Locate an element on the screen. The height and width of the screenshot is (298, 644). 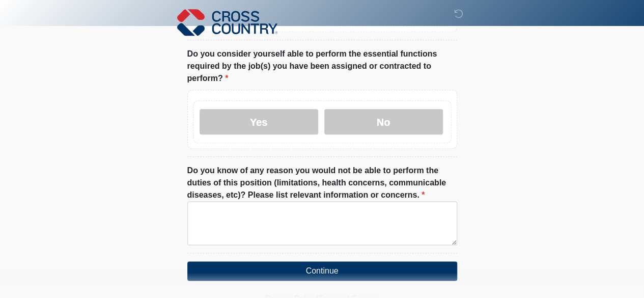
label: Do you consider yourself able to perform the essential functions required by the job(s) you have ... is located at coordinates (322, 66).